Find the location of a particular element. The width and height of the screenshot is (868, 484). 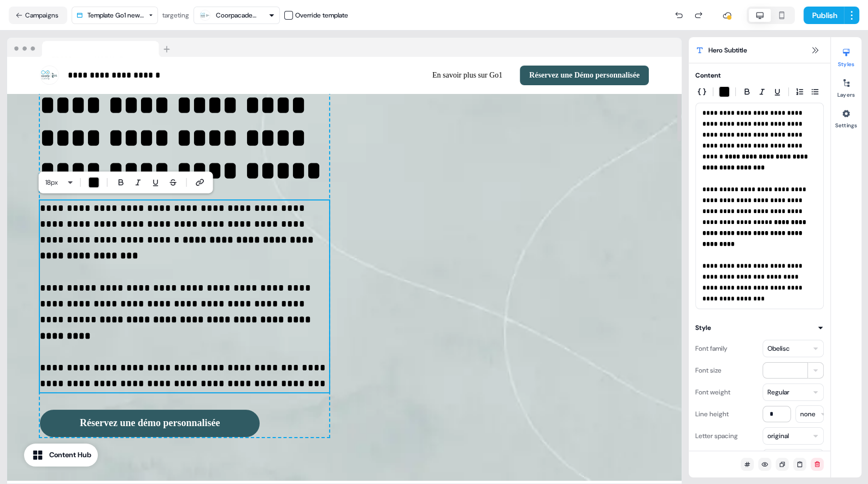

button: 18px is located at coordinates (54, 183).